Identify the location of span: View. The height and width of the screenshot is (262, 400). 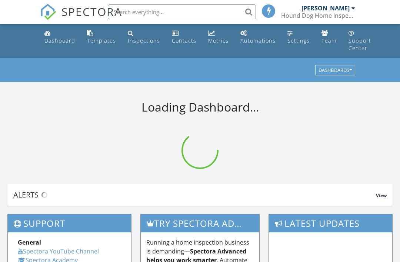
(381, 195).